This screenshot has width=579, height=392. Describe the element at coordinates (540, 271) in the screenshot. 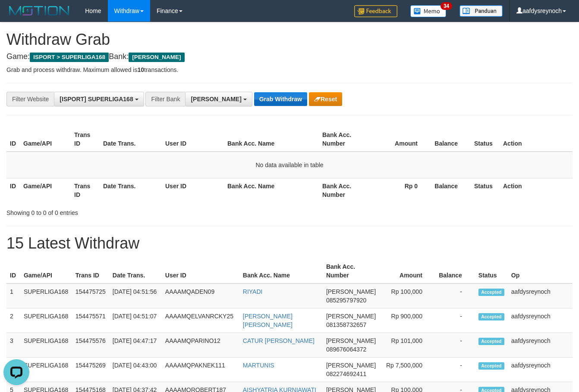

I see `th: Op` at that location.